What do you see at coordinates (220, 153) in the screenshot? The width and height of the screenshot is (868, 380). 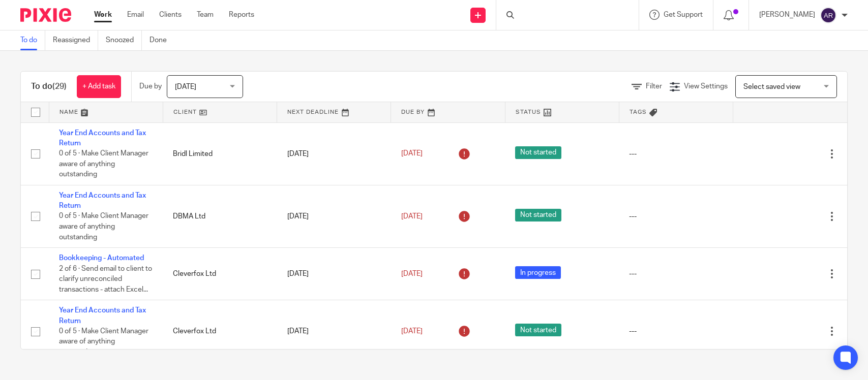 I see `td: Bridl Limited` at bounding box center [220, 153].